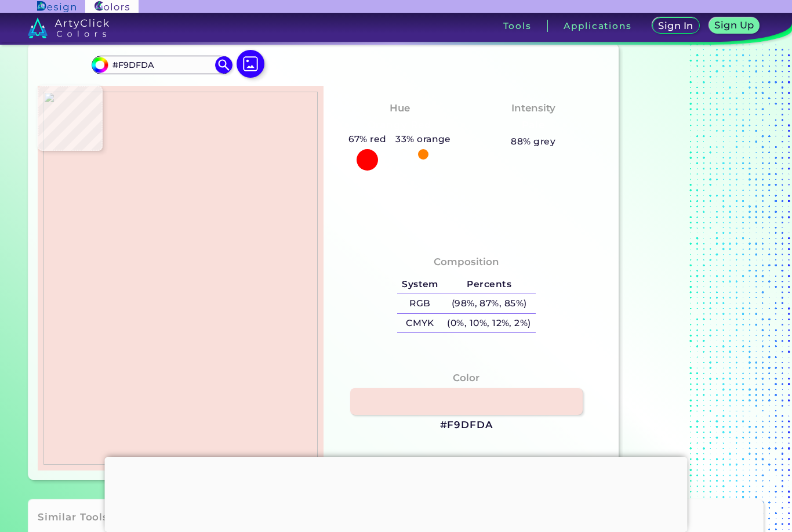 The width and height of the screenshot is (792, 532). Describe the element at coordinates (162, 65) in the screenshot. I see `input: type color..` at that location.